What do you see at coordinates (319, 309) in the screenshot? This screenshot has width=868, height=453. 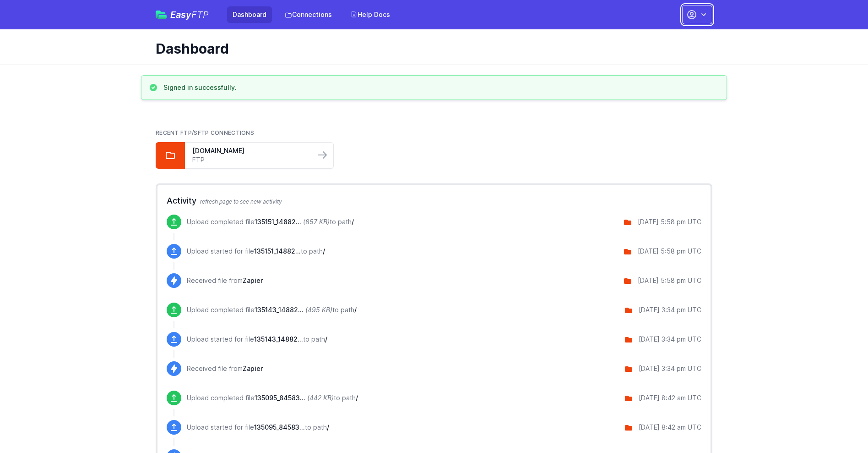 I see `i: (495 KB)` at bounding box center [319, 309].